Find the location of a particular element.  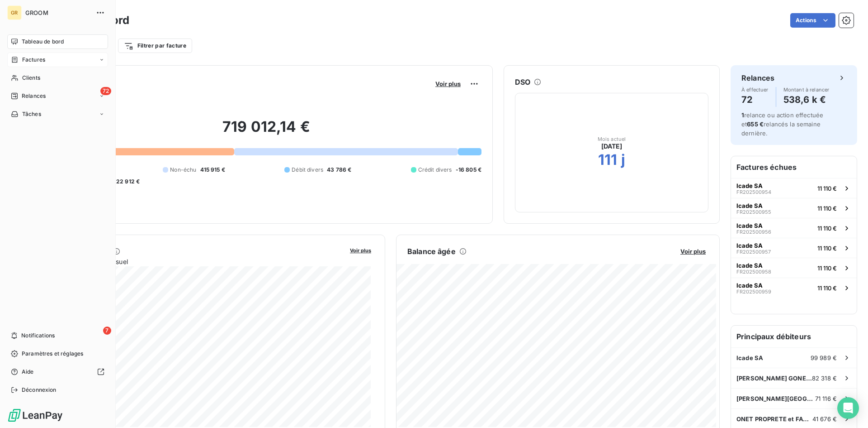

div: GR is located at coordinates (14, 13).